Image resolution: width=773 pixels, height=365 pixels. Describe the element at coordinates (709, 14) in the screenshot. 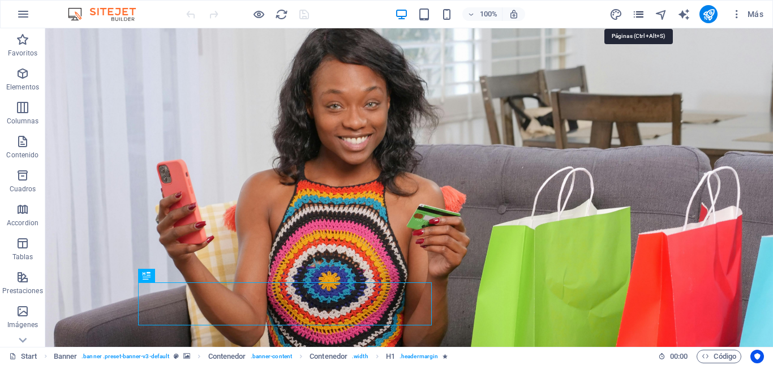

I see `button: publish` at that location.